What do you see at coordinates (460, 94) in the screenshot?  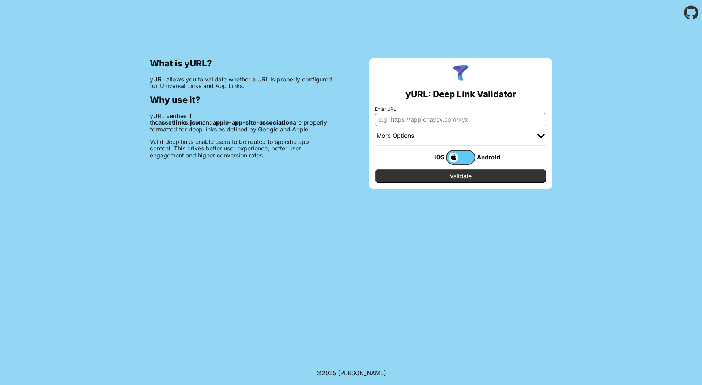 I see `h2: yURL: Deep Link Validator` at bounding box center [460, 94].